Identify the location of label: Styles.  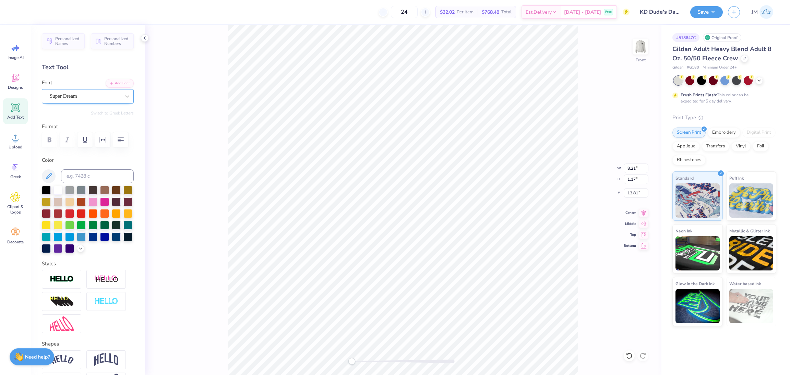
(49, 264).